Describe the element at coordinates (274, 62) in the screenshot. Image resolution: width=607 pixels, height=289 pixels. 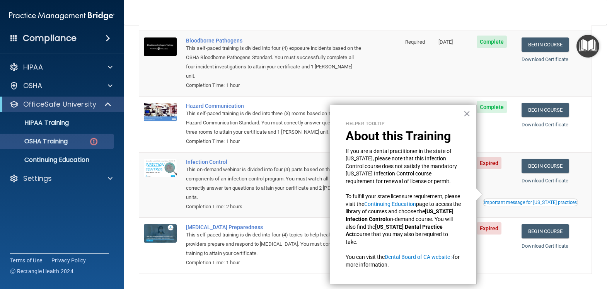
I see `div: This self-paced training is divided into four (4) exposure incidents based on the OSHA Bloodborne...` at that location.